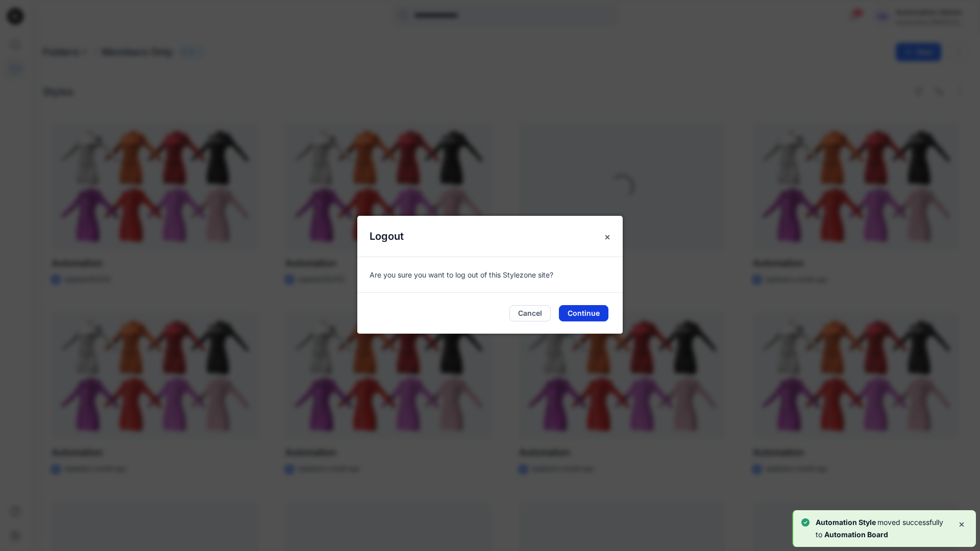 This screenshot has width=980, height=551. Describe the element at coordinates (856, 534) in the screenshot. I see `b: Automation Board` at that location.